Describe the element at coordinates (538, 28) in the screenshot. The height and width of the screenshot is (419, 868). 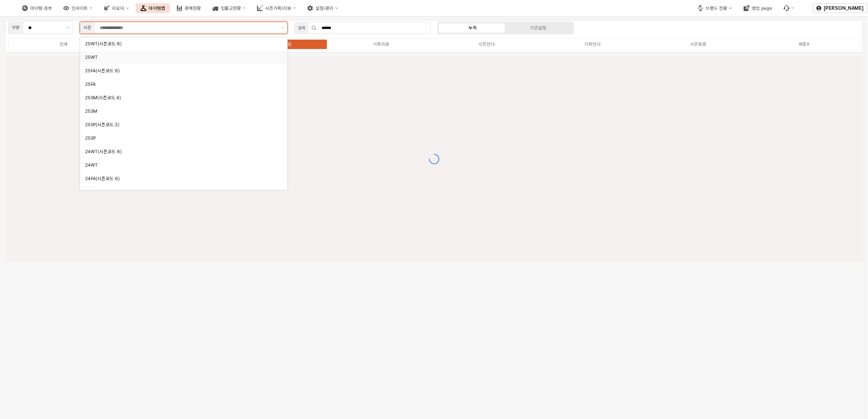
I see `div: 기간설정` at that location.